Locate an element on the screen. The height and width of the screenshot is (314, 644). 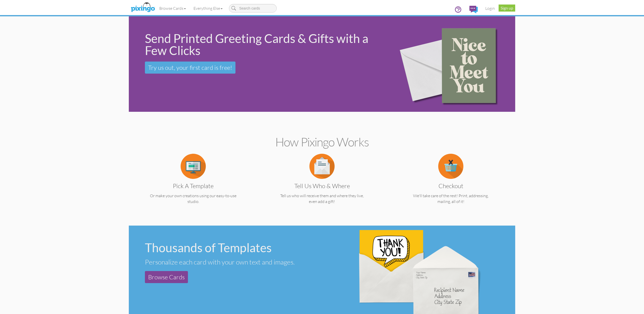
a: Tell us Who & Where Tell us who will receive them and where they live, even add a gift! is located at coordinates (322, 184).